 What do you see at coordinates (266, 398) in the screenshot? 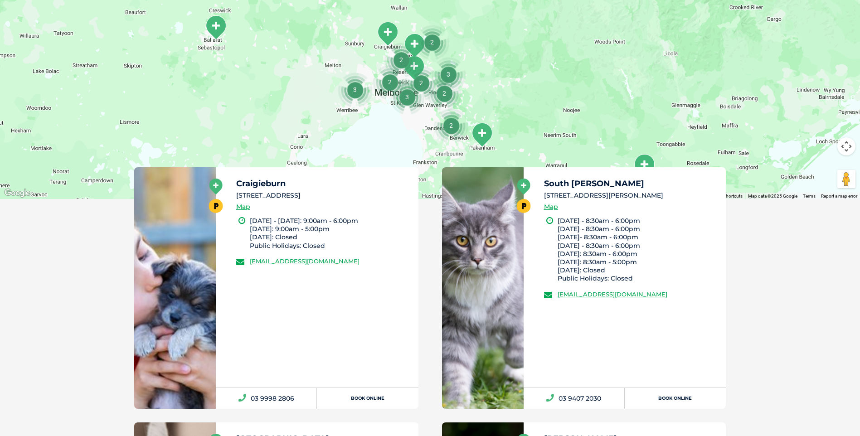
I see `a: 03 9998 2806` at bounding box center [266, 398].